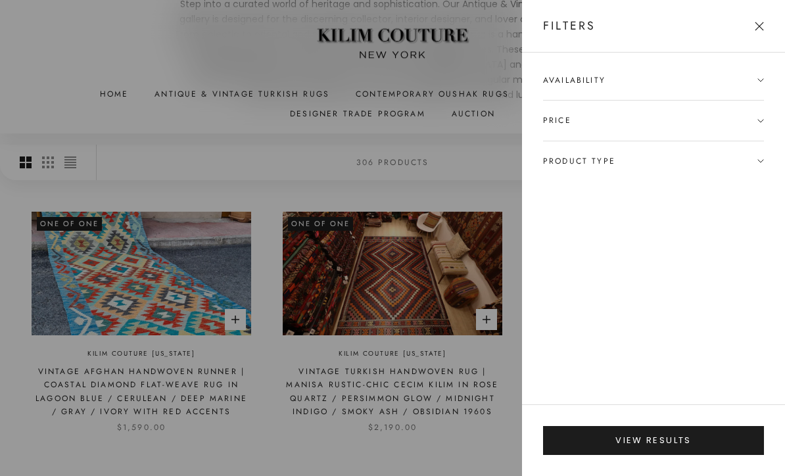 The width and height of the screenshot is (785, 476). What do you see at coordinates (653, 440) in the screenshot?
I see `button: View results` at bounding box center [653, 440].